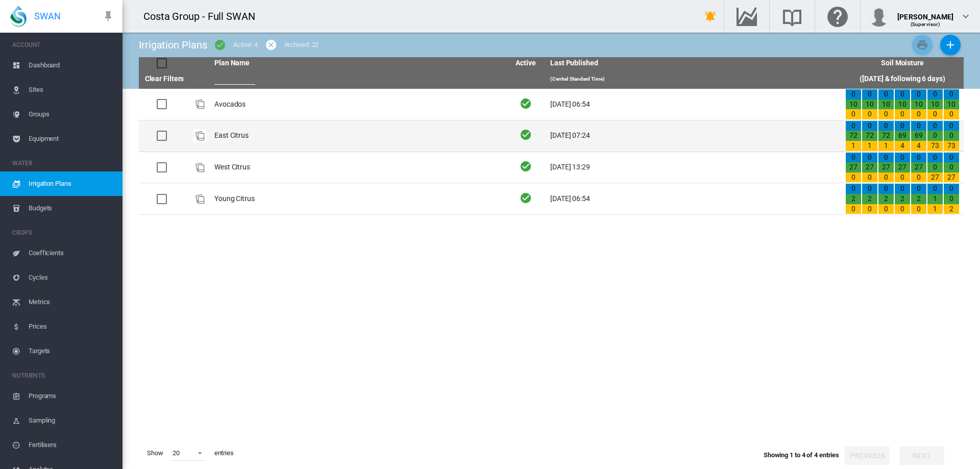 The height and width of the screenshot is (469, 980). What do you see at coordinates (220, 45) in the screenshot?
I see `md-icon: icon-checkbox-marked-circle` at bounding box center [220, 45].